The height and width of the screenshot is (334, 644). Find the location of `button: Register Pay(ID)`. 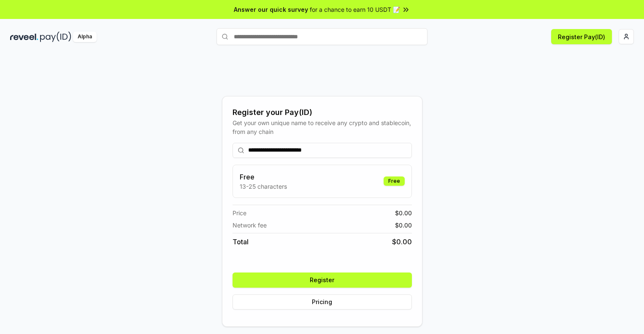

button: Register Pay(ID) is located at coordinates (581, 36).